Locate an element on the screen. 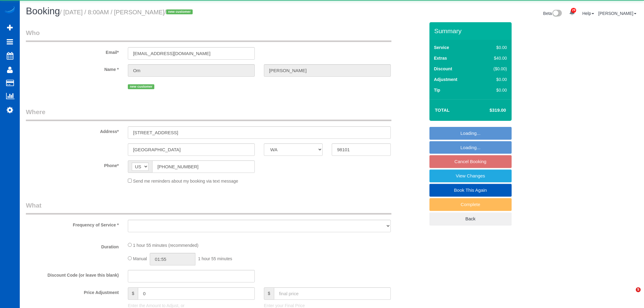  div: $40.00 is located at coordinates (494, 58).